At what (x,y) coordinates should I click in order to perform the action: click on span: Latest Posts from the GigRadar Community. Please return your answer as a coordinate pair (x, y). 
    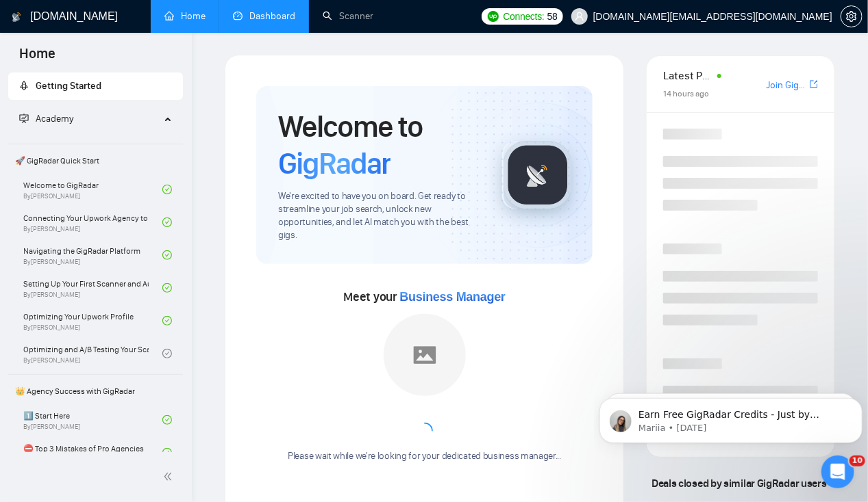
    Looking at the image, I should click on (688, 75).